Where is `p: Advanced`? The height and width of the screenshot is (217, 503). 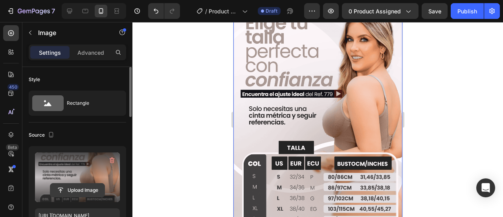 p: Advanced is located at coordinates (91, 52).